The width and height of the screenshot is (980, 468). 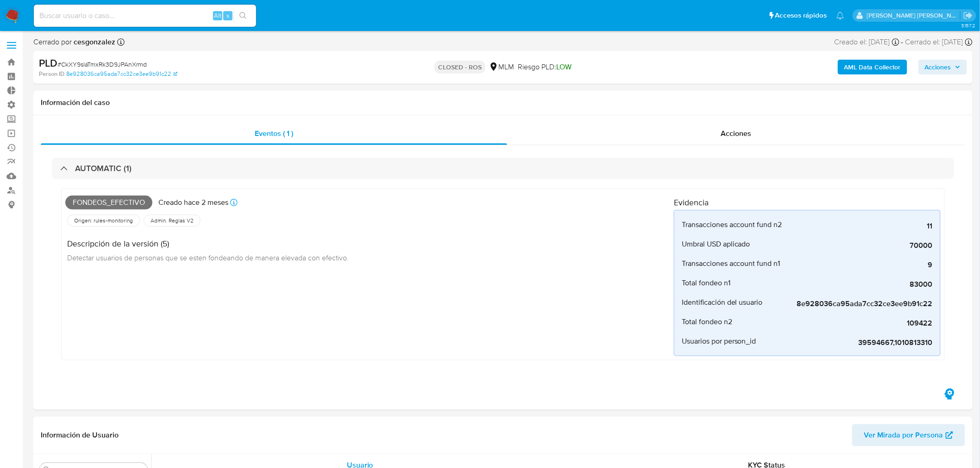 I want to click on p: carlos.obholz@mercadolibre.com, so click(x=914, y=15).